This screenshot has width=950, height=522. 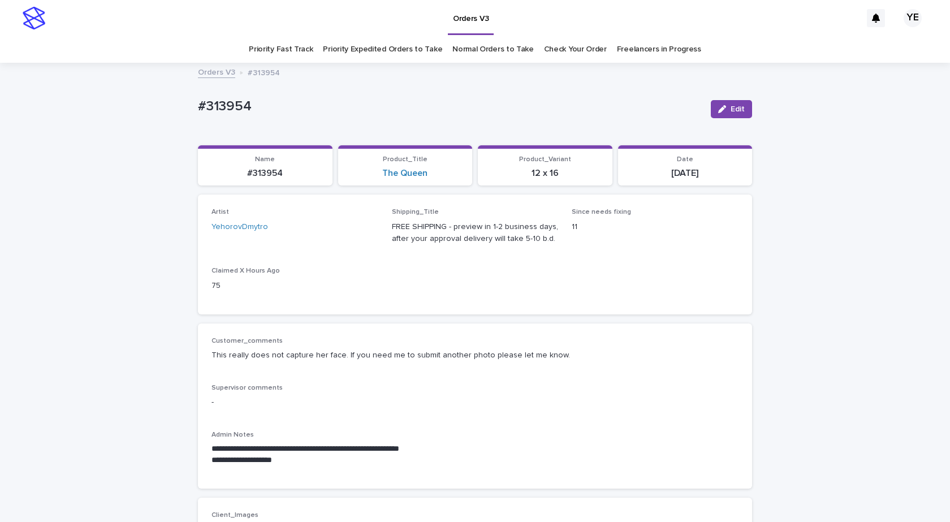 I want to click on a: YehorovDmytro, so click(x=240, y=227).